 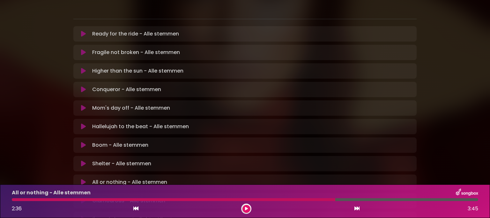 I want to click on p: Higher than the sun - Alle stemmen, so click(x=138, y=71).